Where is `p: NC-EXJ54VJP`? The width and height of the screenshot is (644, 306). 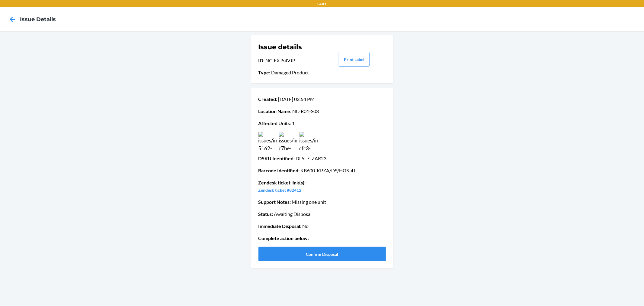
p: NC-EXJ54VJP is located at coordinates (290, 61).